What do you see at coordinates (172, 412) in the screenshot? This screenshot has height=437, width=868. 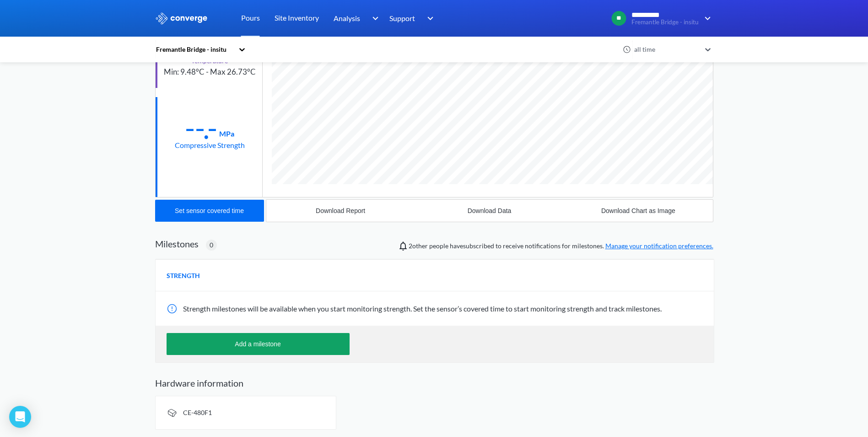 I see `img: signal-icon.svg` at bounding box center [172, 412].